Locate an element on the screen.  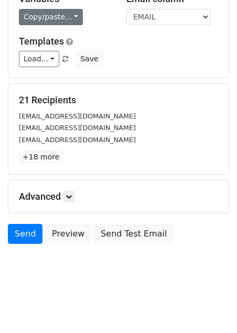
a: Load... is located at coordinates (39, 59).